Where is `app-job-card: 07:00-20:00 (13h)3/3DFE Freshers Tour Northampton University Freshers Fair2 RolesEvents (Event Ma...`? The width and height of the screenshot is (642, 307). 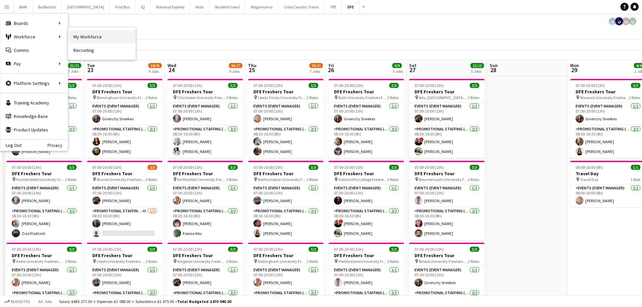 app-job-card: 07:00-20:00 (13h)3/3DFE Freshers Tour Northampton University Freshers Fair2 RolesEvents (Event Ma... is located at coordinates (286, 200).